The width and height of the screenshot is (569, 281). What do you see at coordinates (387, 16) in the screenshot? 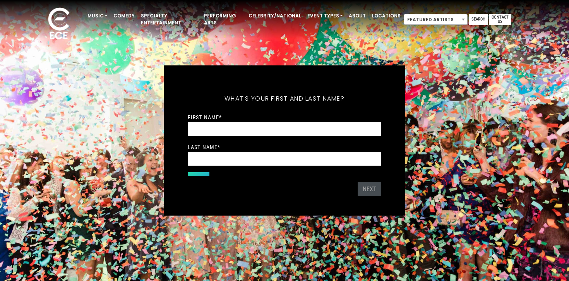
I see `a: Locations` at bounding box center [387, 16].